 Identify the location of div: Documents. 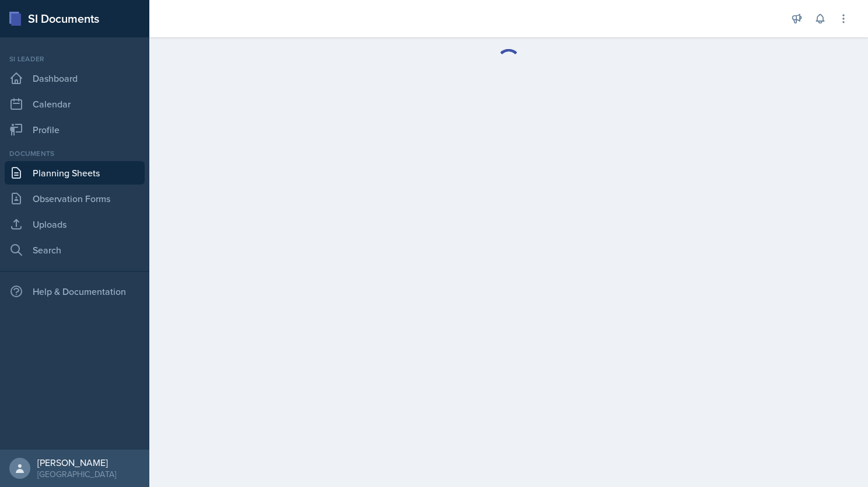
(75, 154).